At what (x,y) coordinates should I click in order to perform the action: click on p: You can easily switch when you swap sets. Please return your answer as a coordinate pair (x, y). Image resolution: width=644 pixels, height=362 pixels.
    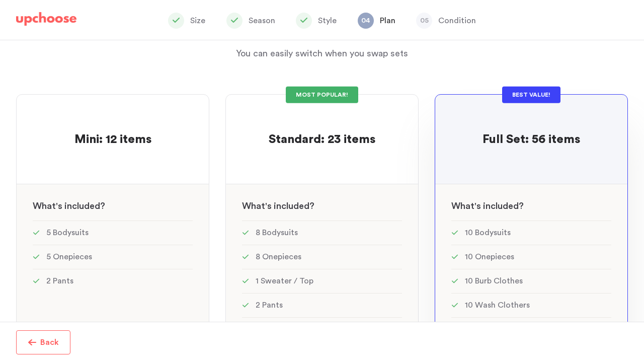
    Looking at the image, I should click on (322, 54).